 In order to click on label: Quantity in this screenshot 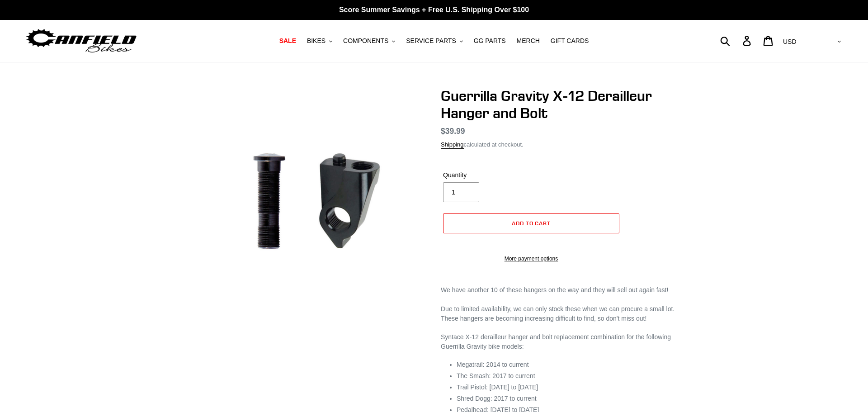, I will do `click(486, 175)`.